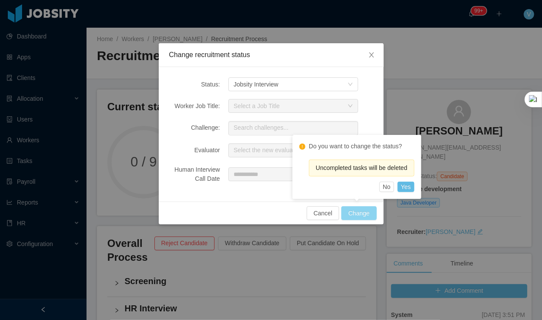  Describe the element at coordinates (302, 147) in the screenshot. I see `i: icon: exclamation-circle` at that location.